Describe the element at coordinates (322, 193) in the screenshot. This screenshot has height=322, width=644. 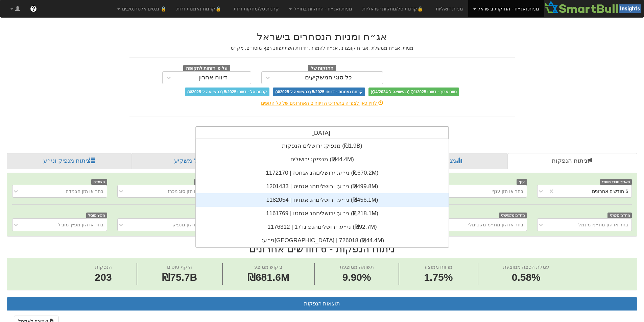
I see `div: grid` at that location.